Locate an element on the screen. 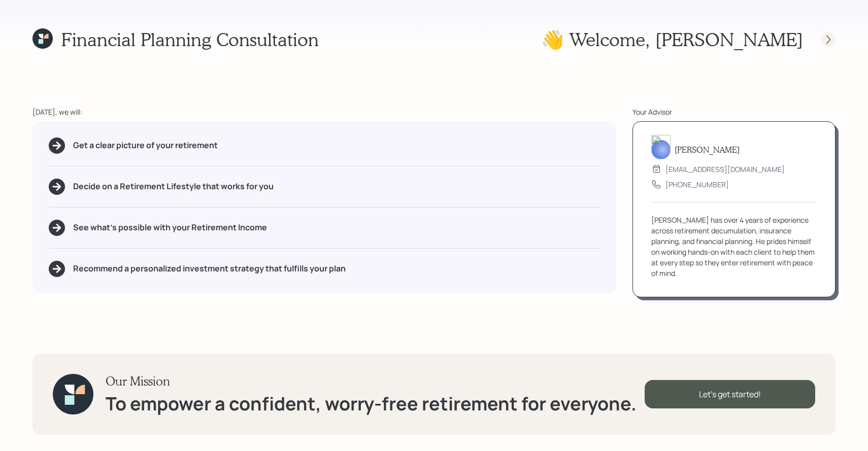  h1: To empower a confident, worry-free retirement for everyone. is located at coordinates (371, 403).